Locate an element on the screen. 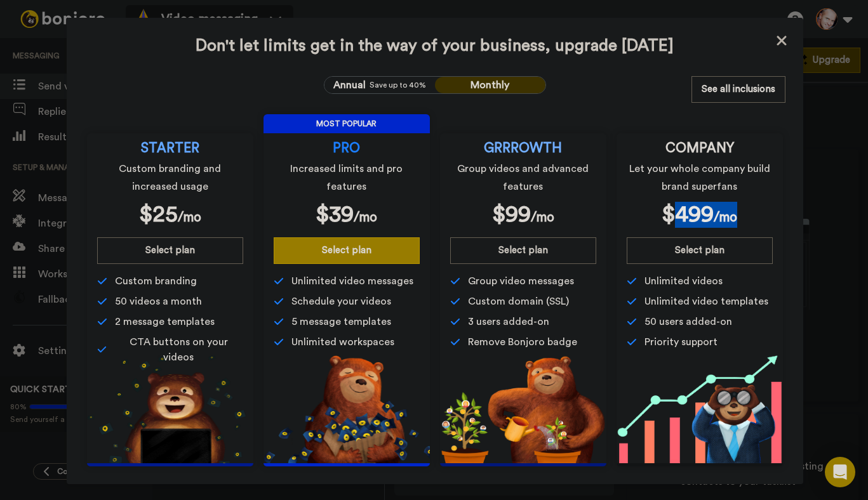  img: b5b10b7112978f982230d1107d8aada4.png is located at coordinates (347, 409).